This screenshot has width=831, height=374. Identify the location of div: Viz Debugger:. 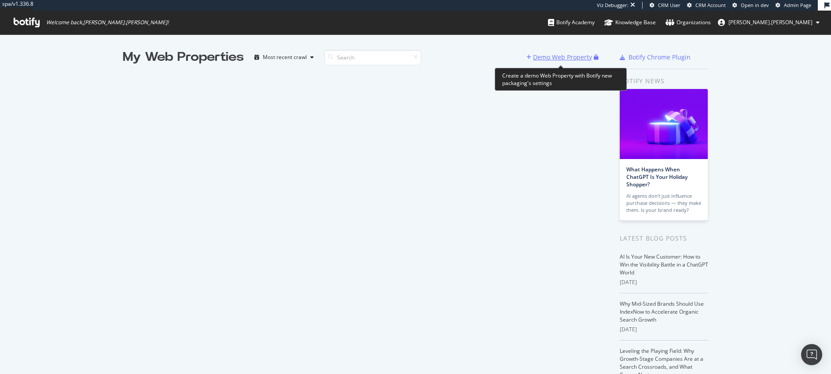
(612, 5).